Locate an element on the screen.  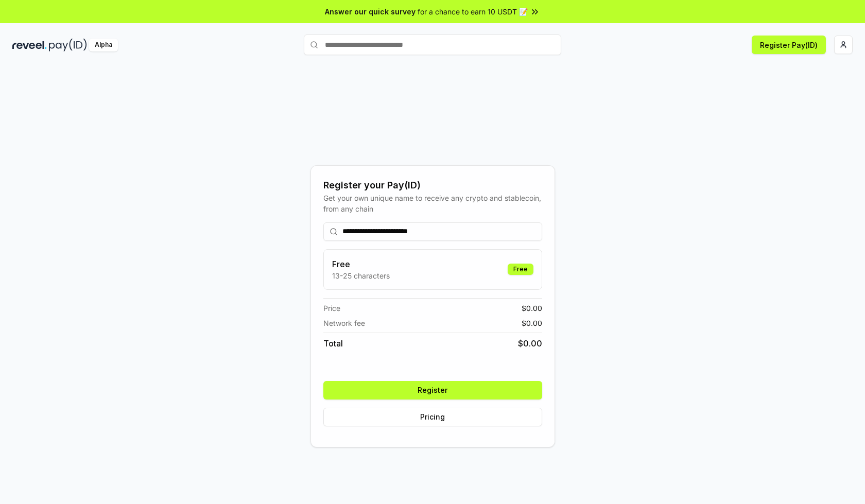
img: reveel_dark is located at coordinates (29, 45).